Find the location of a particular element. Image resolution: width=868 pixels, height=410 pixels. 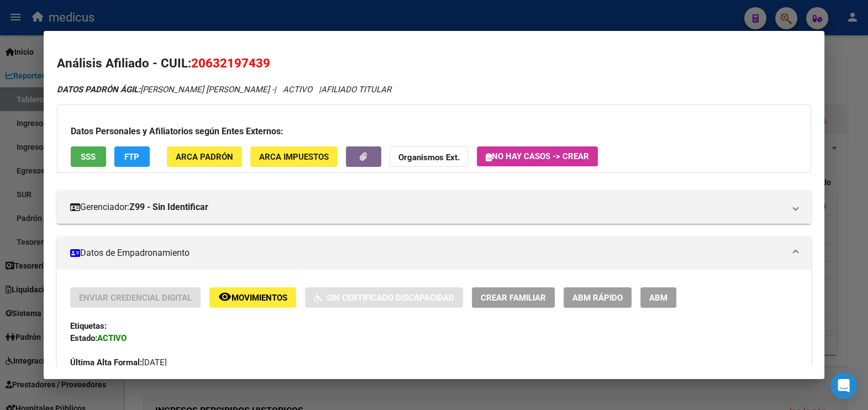

mat-icon: remove_red_eye is located at coordinates (224, 297).